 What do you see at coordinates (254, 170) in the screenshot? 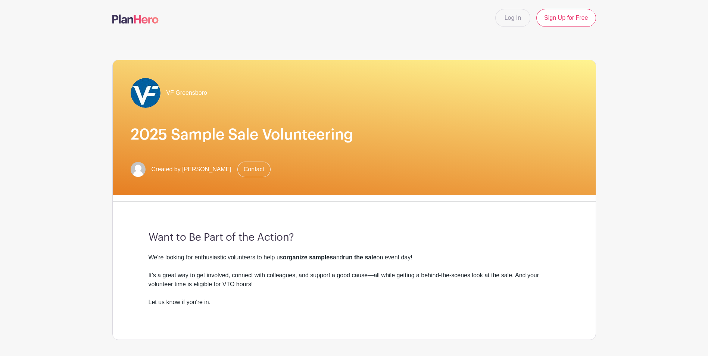
I see `a: Contact` at bounding box center [254, 170].